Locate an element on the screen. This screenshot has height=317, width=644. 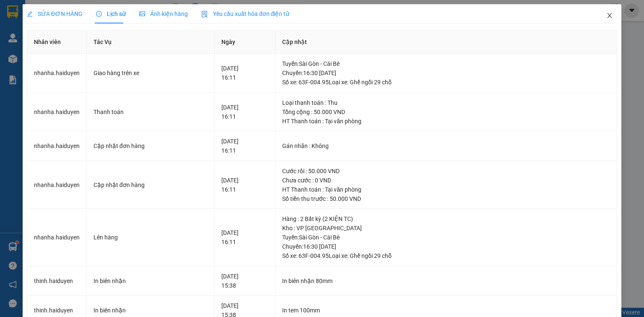
div: Gán nhãn : Không is located at coordinates (446, 146).